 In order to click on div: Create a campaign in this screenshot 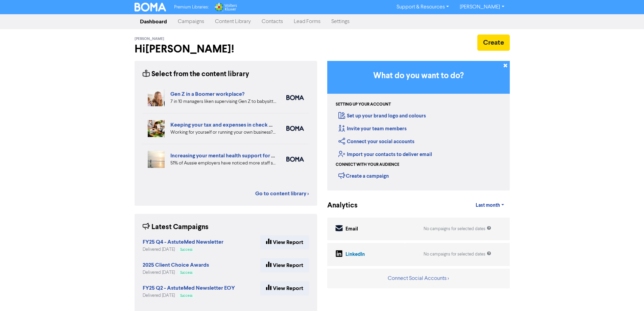, I will do `click(363, 176)`.